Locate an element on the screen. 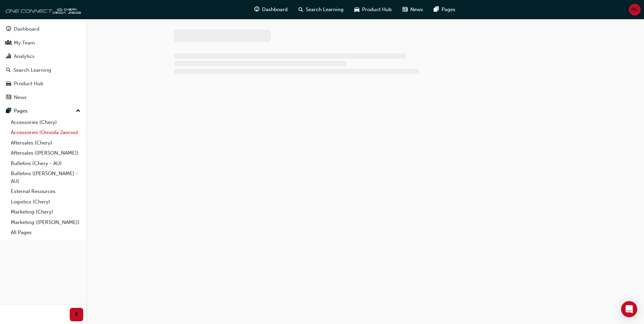 Image resolution: width=644 pixels, height=324 pixels. div: Open Intercom Messenger is located at coordinates (629, 309).